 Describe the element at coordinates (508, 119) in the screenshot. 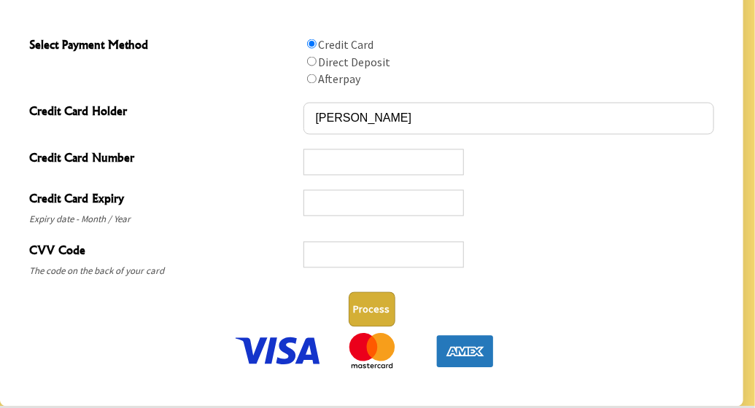

I see `input: Credit Card Holder` at that location.